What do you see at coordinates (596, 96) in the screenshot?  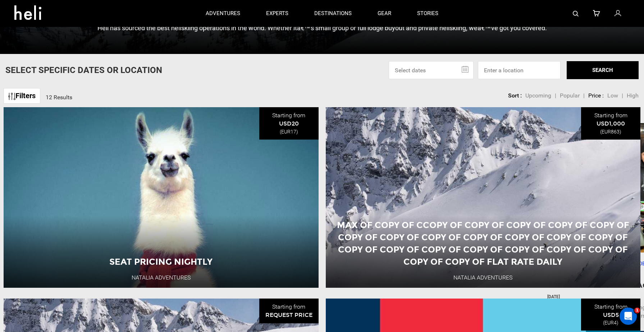 I see `li: Price :` at bounding box center [596, 96].